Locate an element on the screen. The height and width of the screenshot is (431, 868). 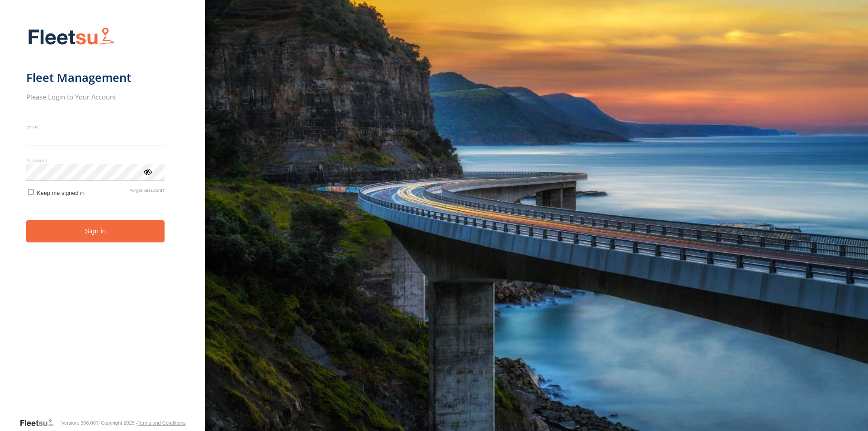
div: © Copyright 2025 - is located at coordinates (141, 423).